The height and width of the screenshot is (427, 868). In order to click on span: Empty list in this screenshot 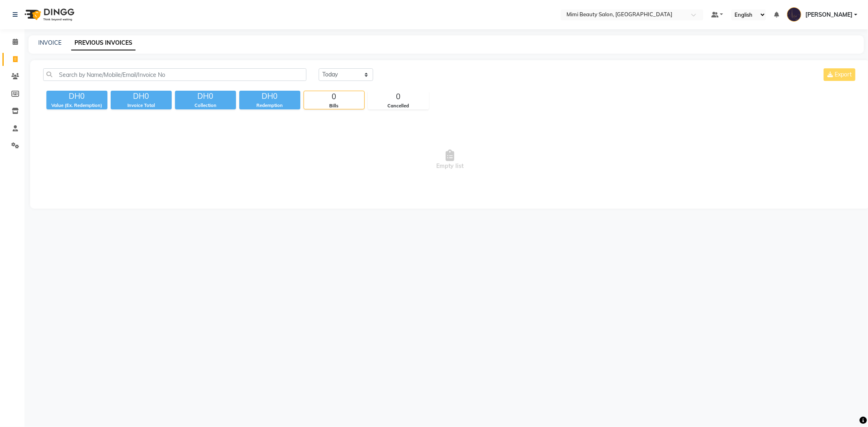, I will do `click(450, 160)`.